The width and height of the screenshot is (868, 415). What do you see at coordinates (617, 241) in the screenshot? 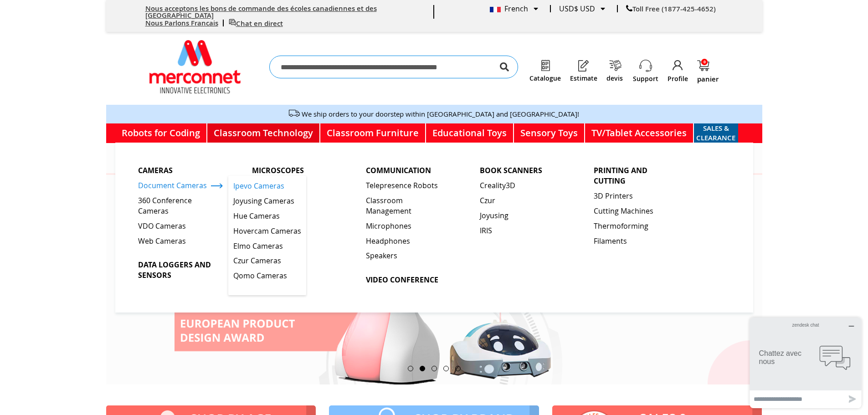
I see `a: Filaments` at bounding box center [617, 241].